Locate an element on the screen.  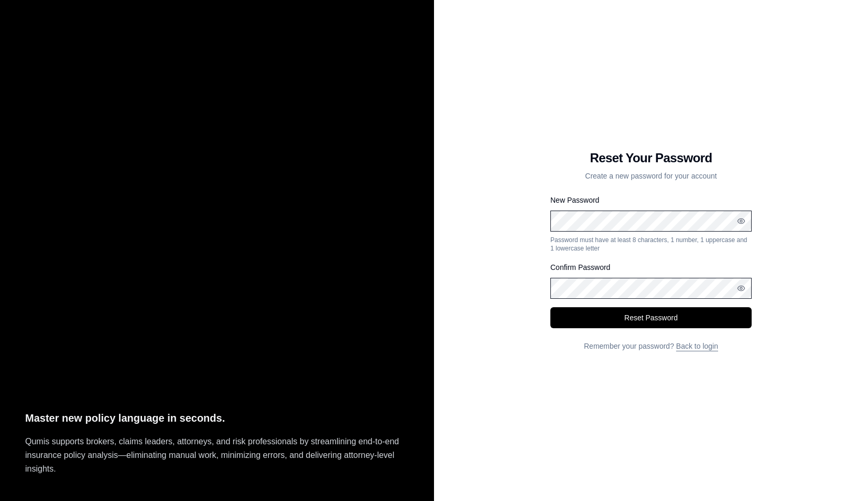
label: Confirm Password is located at coordinates (580, 267).